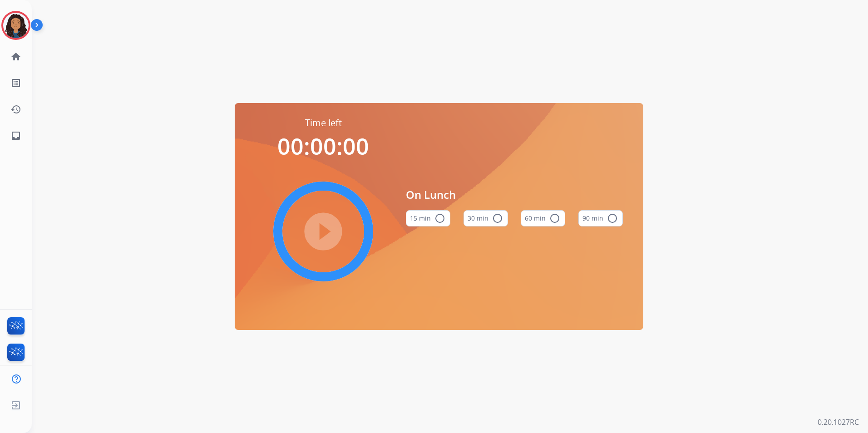 This screenshot has height=433, width=868. Describe the element at coordinates (16, 136) in the screenshot. I see `mat-icon: inbox` at that location.